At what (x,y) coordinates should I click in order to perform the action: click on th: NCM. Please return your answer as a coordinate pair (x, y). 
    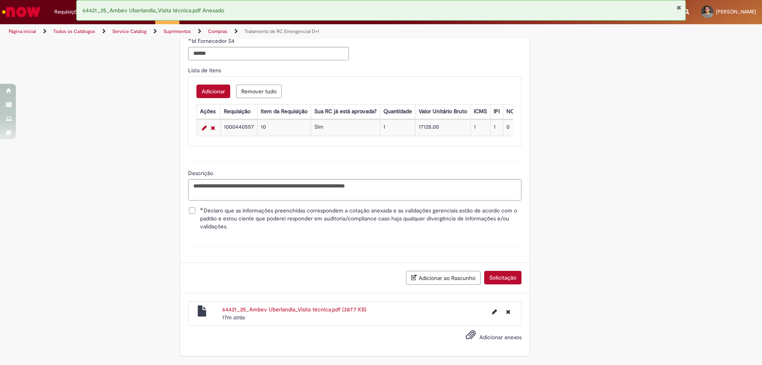
    Looking at the image, I should click on (513, 111).